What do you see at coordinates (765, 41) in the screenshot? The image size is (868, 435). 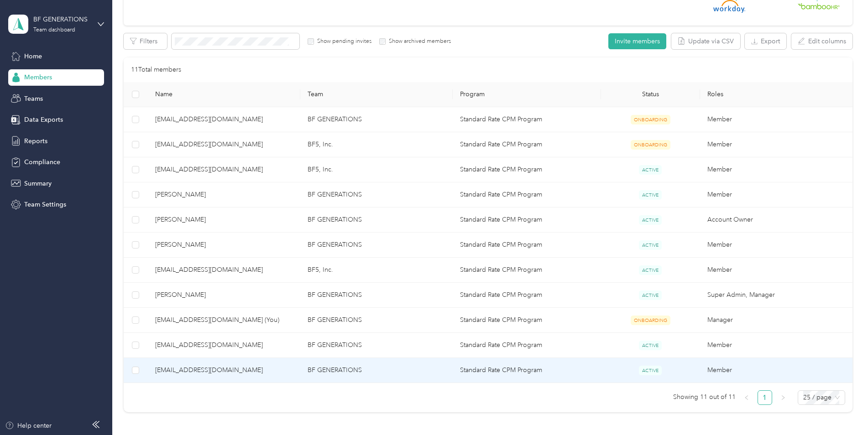 I see `button: Export` at bounding box center [765, 41].